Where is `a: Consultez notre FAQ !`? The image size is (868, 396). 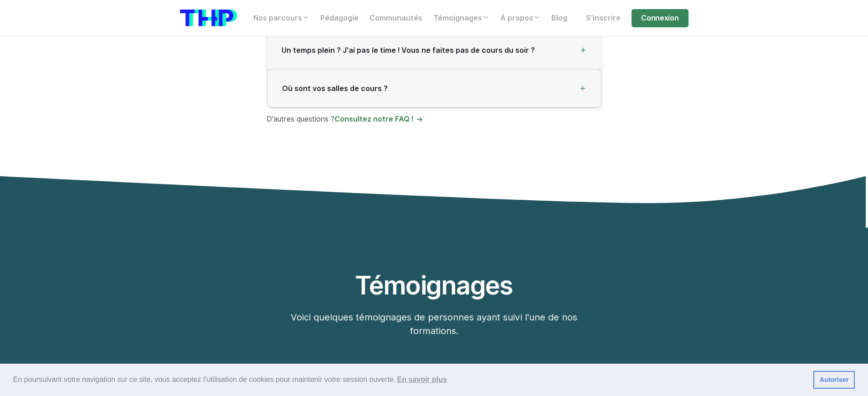
a: Consultez notre FAQ ! is located at coordinates (378, 119).